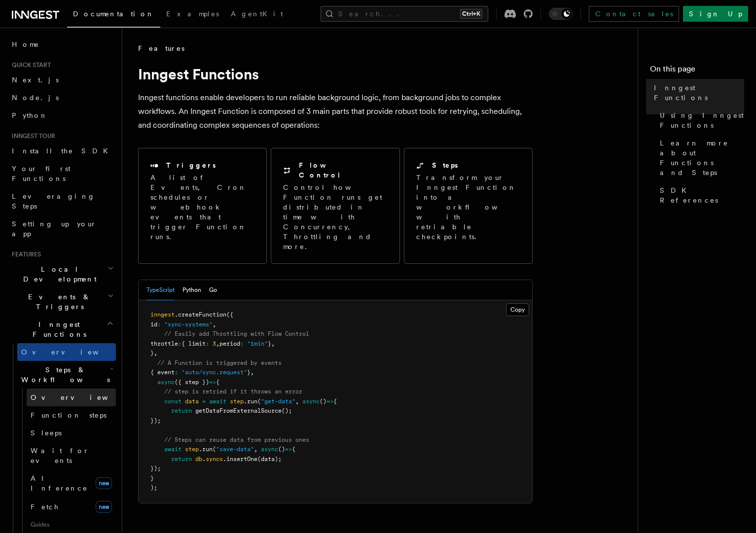 The image size is (756, 533). Describe the element at coordinates (202, 206) in the screenshot. I see `a: TriggersA list of Events, Cron schedules or webhook events that trigger Function runs.` at that location.